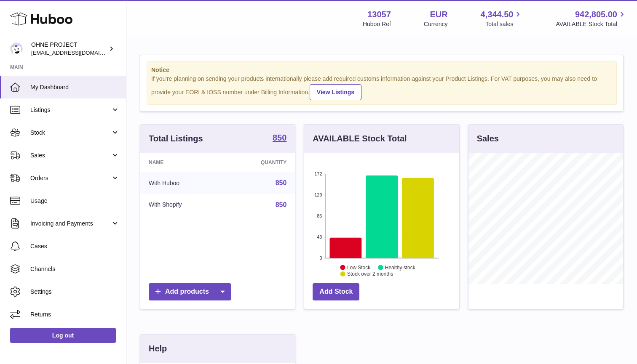 The width and height of the screenshot is (637, 364). What do you see at coordinates (335, 92) in the screenshot?
I see `a: View Listings` at bounding box center [335, 92].